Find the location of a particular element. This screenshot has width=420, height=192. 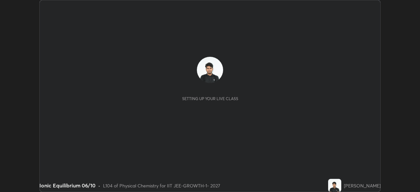

div: L104 of Physical Chemistry for IIT JEE-GROWTH-1- 2027 is located at coordinates (161, 185).